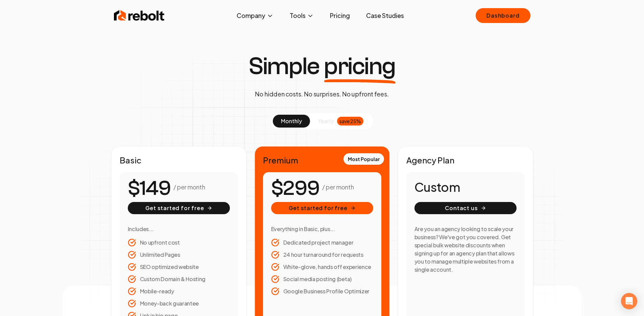 This screenshot has width=644, height=316. Describe the element at coordinates (466, 208) in the screenshot. I see `a: Contact us` at that location.